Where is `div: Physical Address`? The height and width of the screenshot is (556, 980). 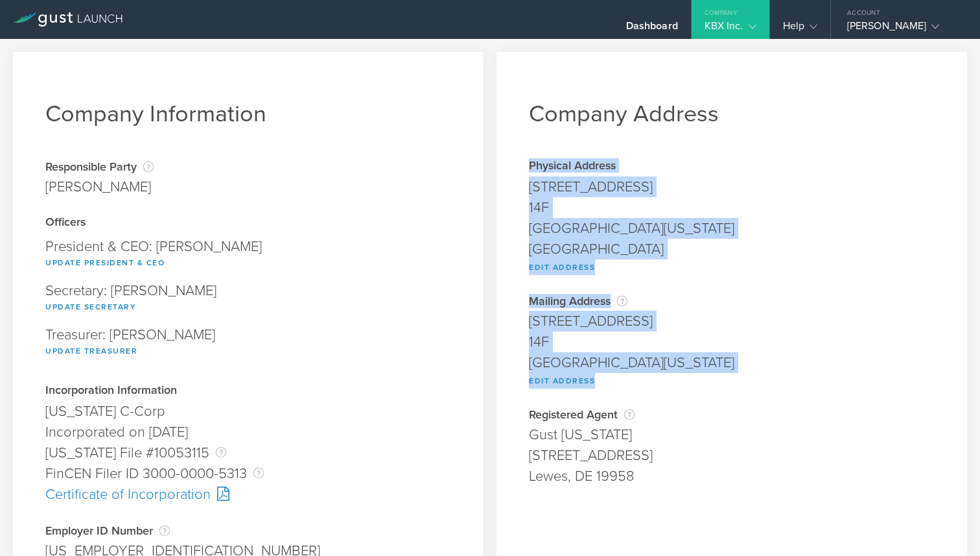 div: Physical Address is located at coordinates (731, 167).